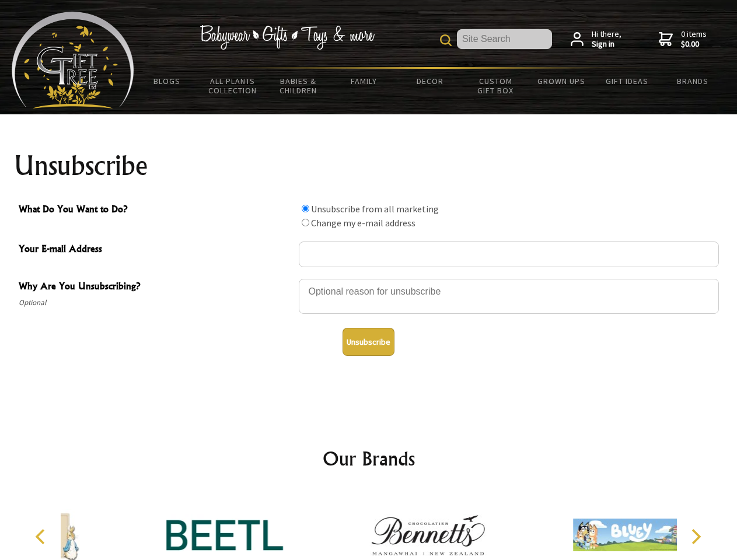 This screenshot has width=737, height=560. Describe the element at coordinates (430, 81) in the screenshot. I see `a: Decor` at that location.